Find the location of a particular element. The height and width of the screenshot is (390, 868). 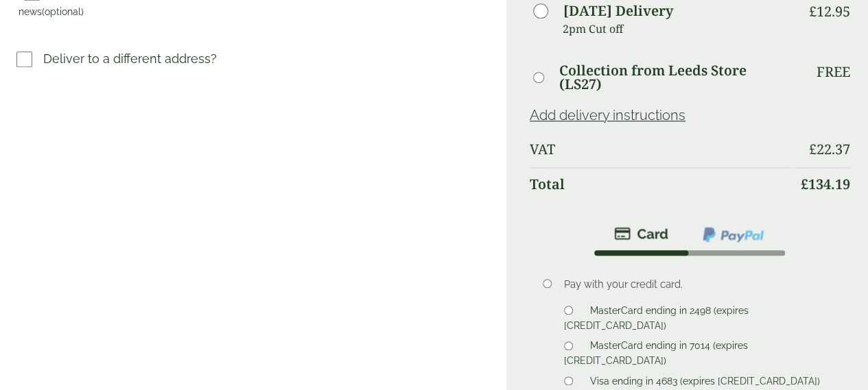

bdi: 12.95 is located at coordinates (830, 11).